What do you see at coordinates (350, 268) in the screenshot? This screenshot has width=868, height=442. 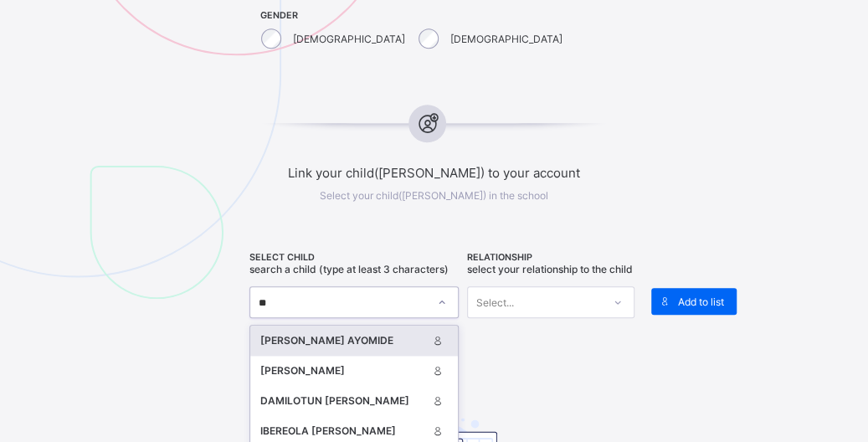 I see `span: Search a child (type at least 3 characters)` at bounding box center [350, 268].